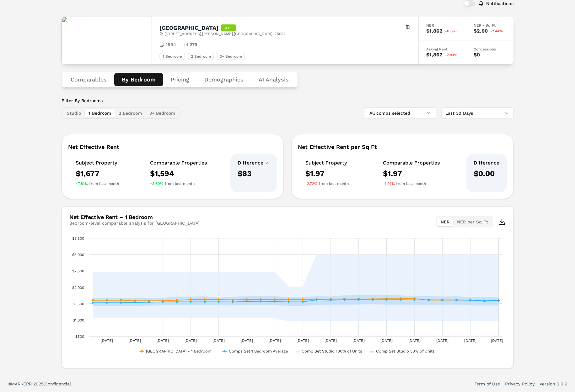 This screenshot has height=392, width=575. I want to click on path: Friday, 15 Aug 2025, 1,618. Comps Set 1 Bedroom Average., so click(359, 300).